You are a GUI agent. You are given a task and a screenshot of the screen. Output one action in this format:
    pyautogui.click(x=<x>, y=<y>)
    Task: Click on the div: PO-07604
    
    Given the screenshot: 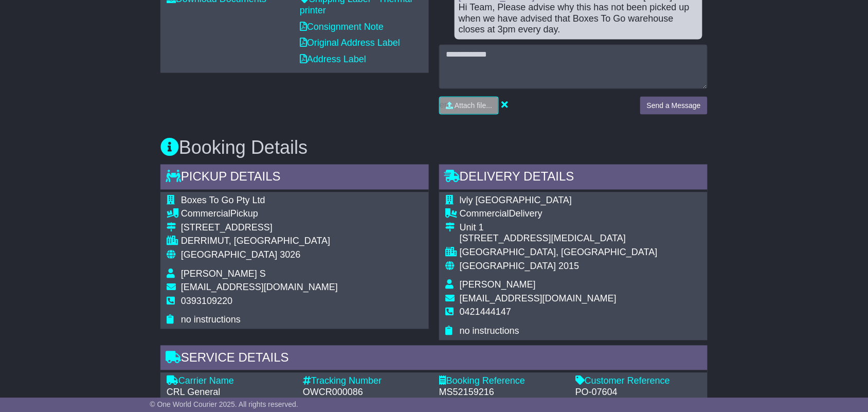 What is the action you would take?
    pyautogui.click(x=638, y=393)
    